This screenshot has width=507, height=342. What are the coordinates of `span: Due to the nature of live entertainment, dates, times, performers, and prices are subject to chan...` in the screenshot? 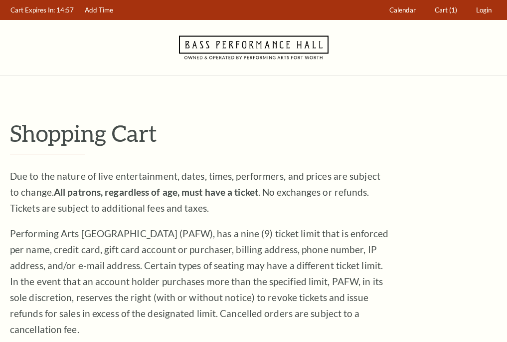 It's located at (195, 191).